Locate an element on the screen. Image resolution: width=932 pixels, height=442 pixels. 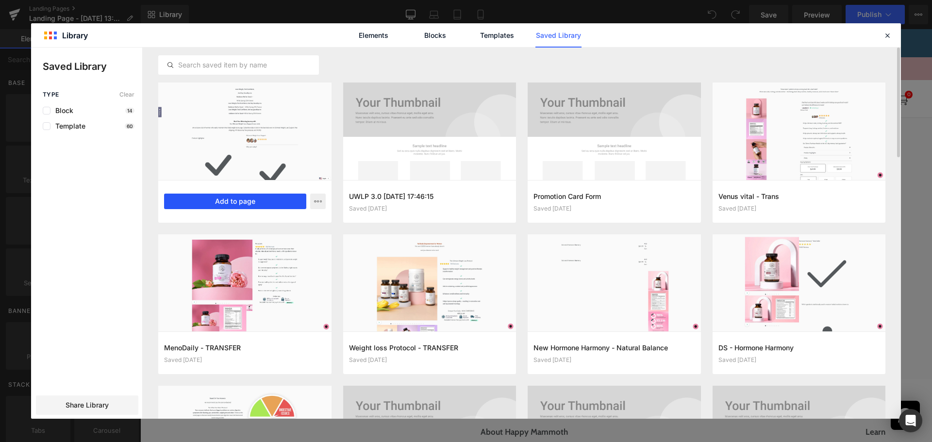
h3: Weight loss Protocol - TRANSFER is located at coordinates (430, 348).